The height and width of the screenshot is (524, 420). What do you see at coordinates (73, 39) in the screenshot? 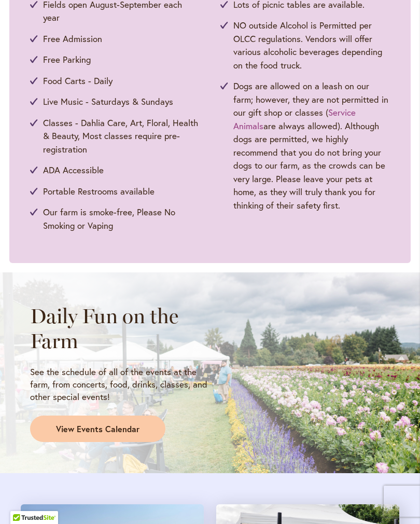
I see `span: Free Admission` at bounding box center [73, 39].